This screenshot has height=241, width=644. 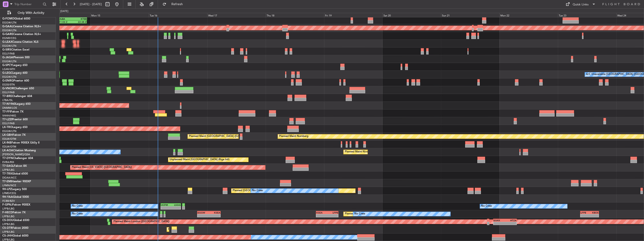 What do you see at coordinates (7, 205) in the screenshot?
I see `span: F-GPNJ` at bounding box center [7, 205].